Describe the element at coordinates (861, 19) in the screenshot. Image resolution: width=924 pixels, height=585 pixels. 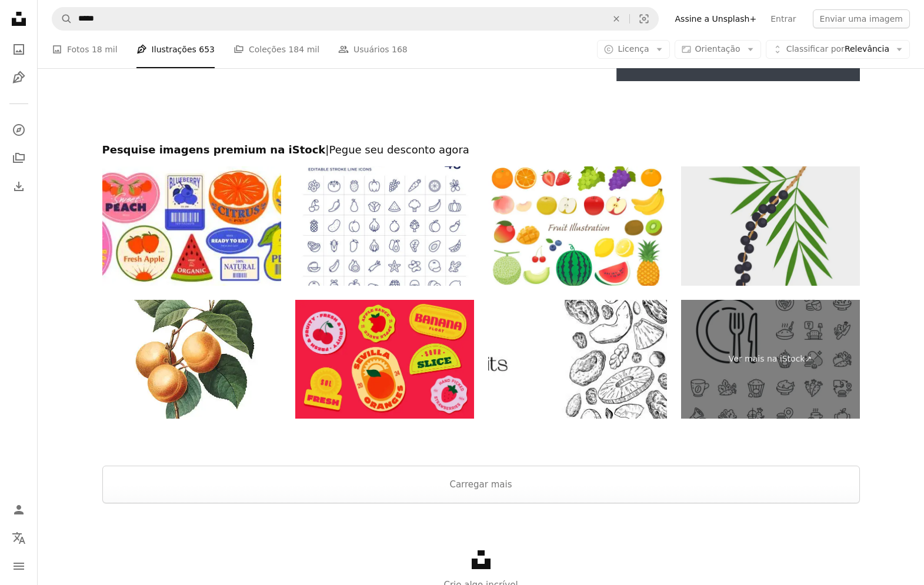
I see `button: Enviar uma imagem` at that location.